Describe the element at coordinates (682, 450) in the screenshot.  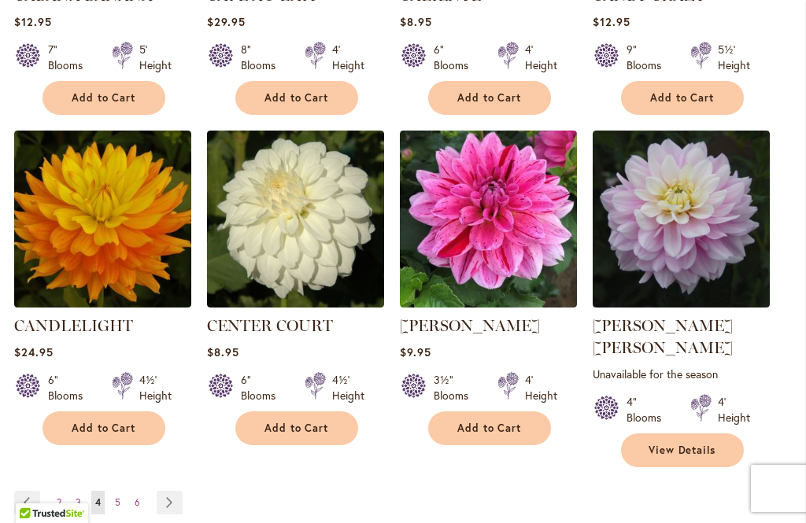
I see `a: View Details` at that location.